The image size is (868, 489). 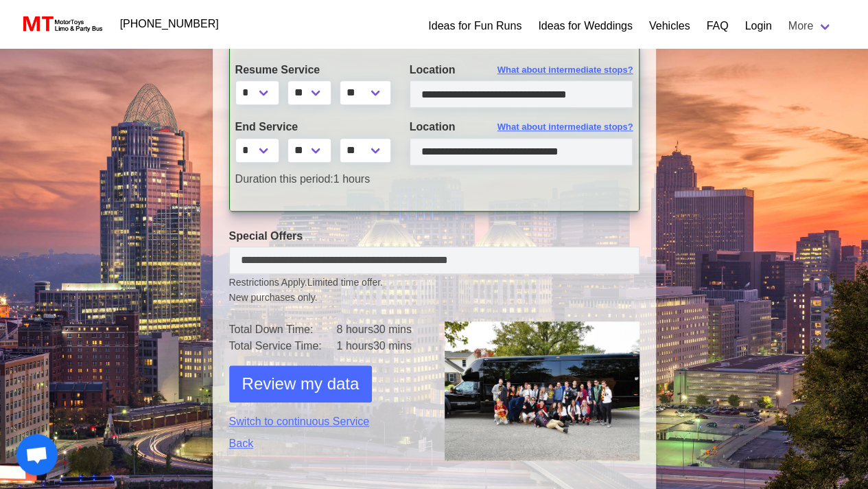 What do you see at coordinates (542, 390) in the screenshot?
I see `img: 1.png` at bounding box center [542, 390].